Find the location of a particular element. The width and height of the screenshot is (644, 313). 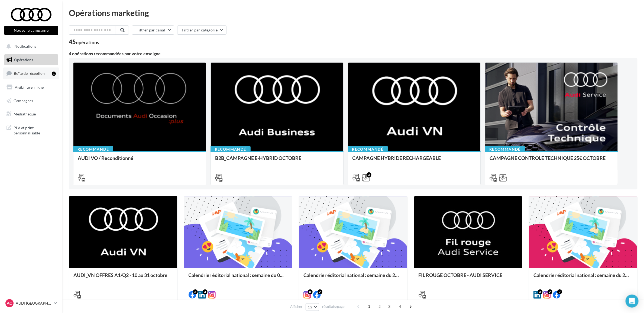

a: Médiathèque is located at coordinates (31, 114).